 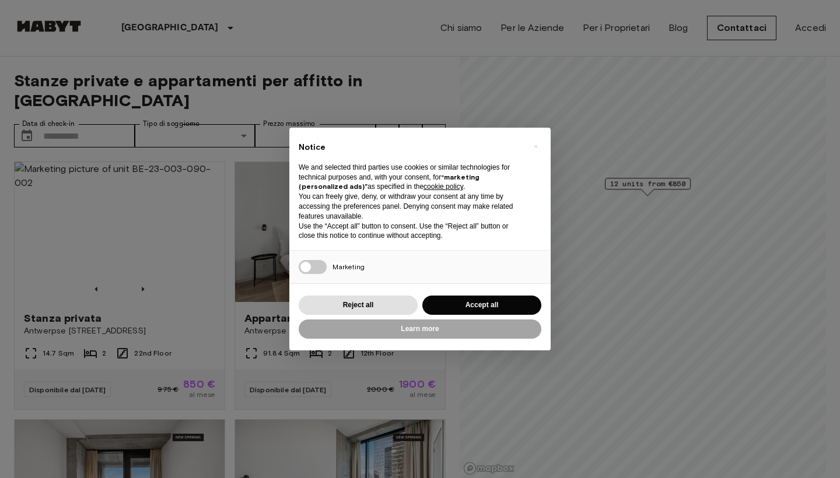 I want to click on span: Marketing, so click(x=348, y=267).